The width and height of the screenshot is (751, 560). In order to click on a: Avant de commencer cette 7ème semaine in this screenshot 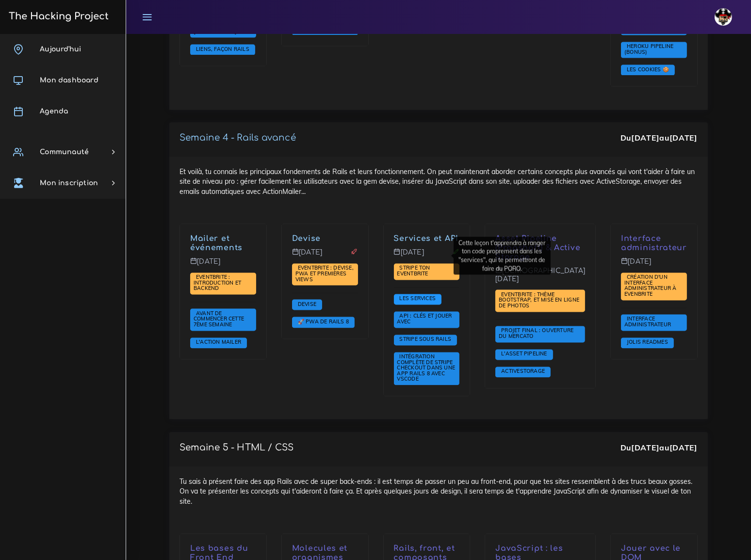, I will do `click(219, 319)`.